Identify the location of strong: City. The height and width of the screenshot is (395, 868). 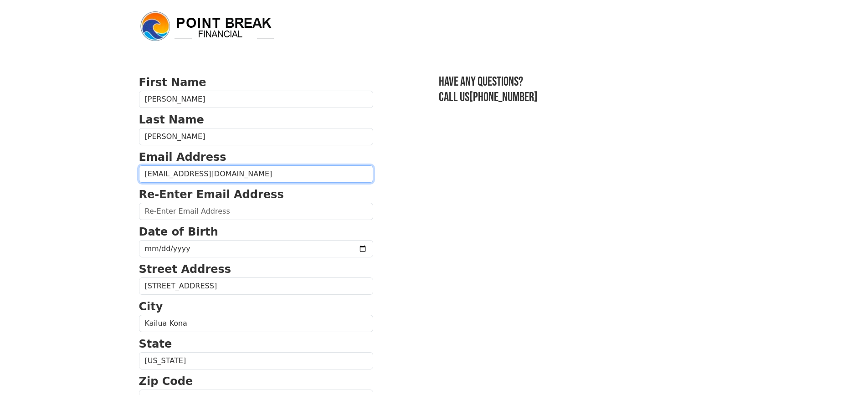
(151, 306).